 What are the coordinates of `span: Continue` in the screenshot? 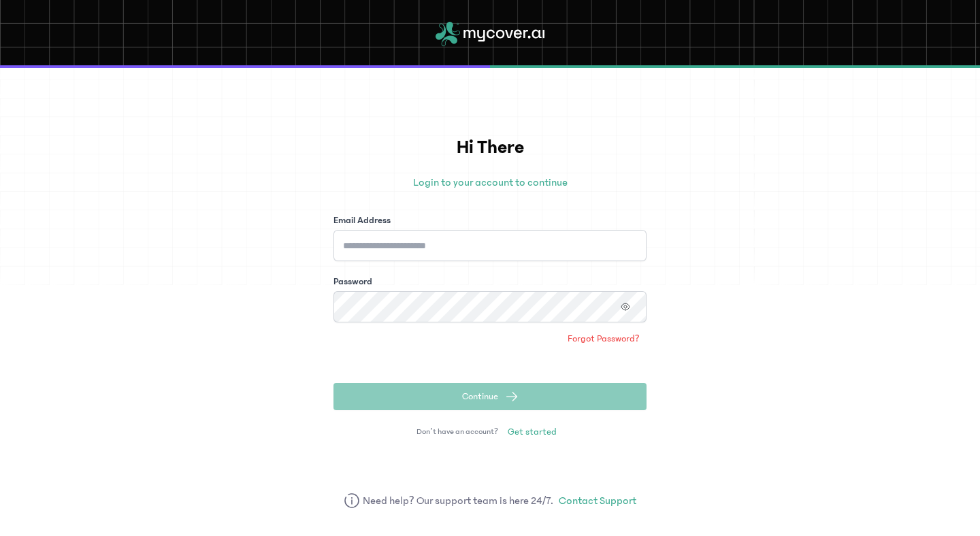 It's located at (479, 396).